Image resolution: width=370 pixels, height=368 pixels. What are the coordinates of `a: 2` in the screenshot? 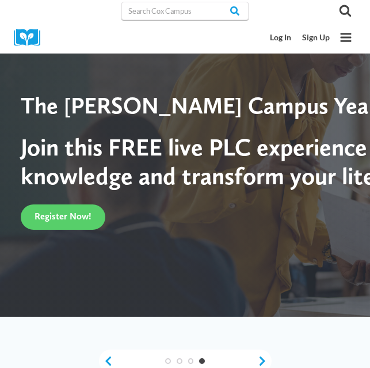 It's located at (180, 361).